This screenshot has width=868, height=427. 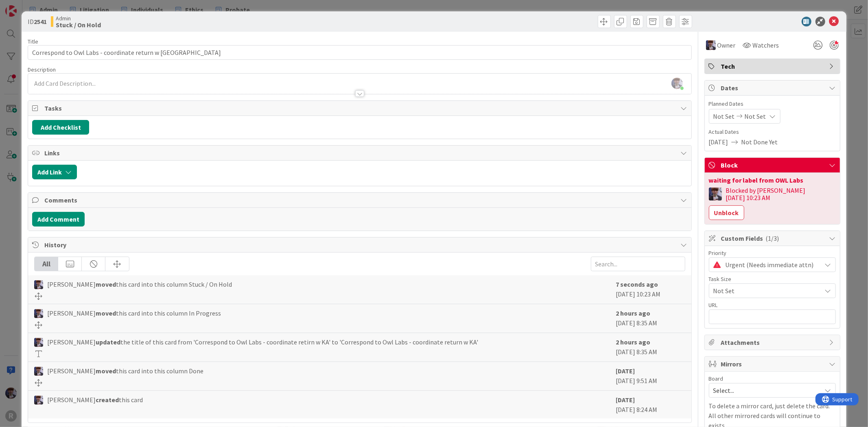 What do you see at coordinates (766, 390) in the screenshot?
I see `span: Select...` at bounding box center [766, 390].